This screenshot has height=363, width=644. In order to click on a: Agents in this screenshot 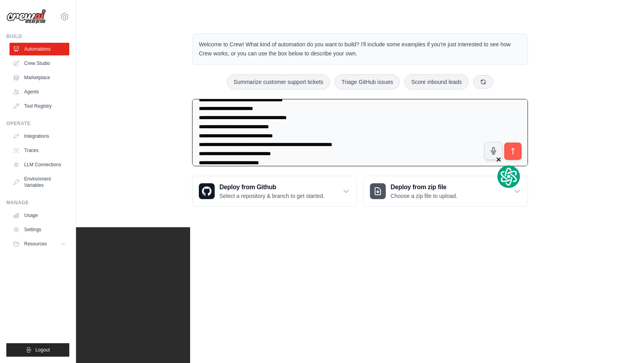, I will do `click(39, 92)`.